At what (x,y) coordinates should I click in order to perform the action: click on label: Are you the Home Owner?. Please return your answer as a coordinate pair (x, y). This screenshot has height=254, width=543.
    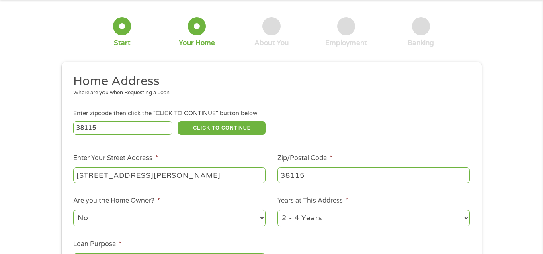
    Looking at the image, I should click on (117, 201).